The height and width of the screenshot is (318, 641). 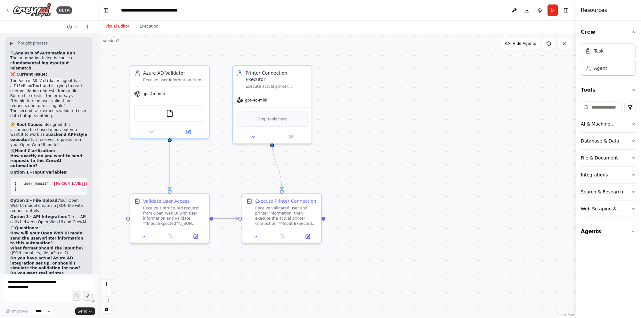 What do you see at coordinates (87, 27) in the screenshot?
I see `button: Start a new chat` at bounding box center [87, 27].